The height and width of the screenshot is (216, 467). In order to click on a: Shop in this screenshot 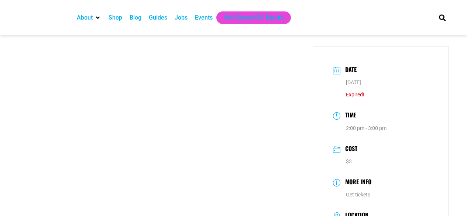, I will do `click(115, 18)`.